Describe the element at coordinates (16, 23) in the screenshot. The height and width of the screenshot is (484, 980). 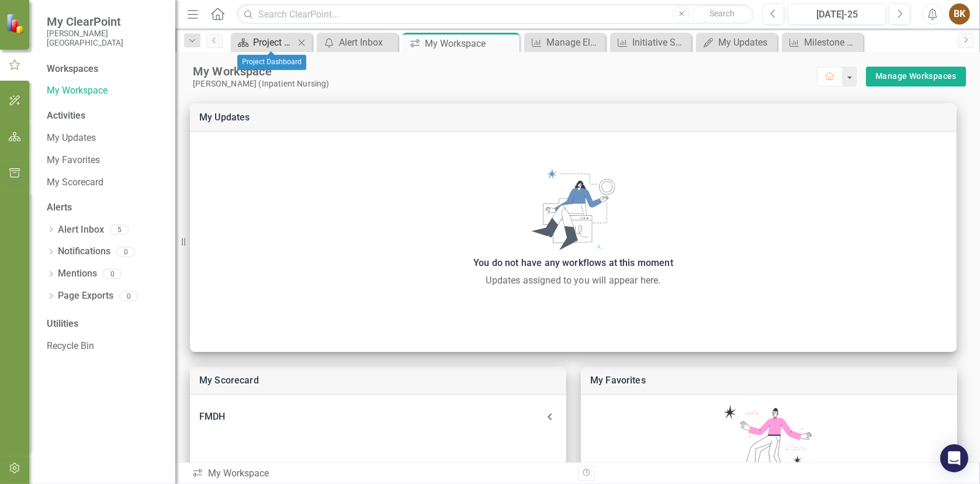
I see `img: ClearPoint Strategy` at that location.